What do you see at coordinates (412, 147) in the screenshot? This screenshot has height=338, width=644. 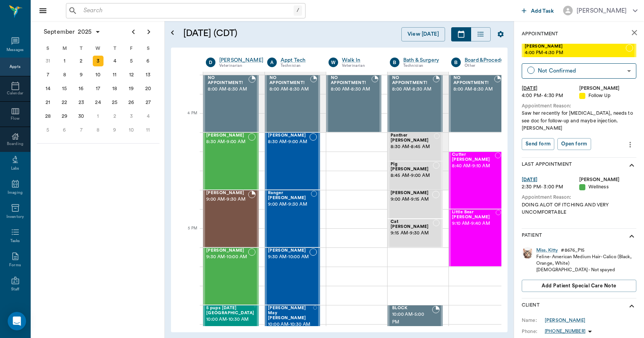 I see `span: 8:30 AM - 8:45 AM` at bounding box center [412, 147].